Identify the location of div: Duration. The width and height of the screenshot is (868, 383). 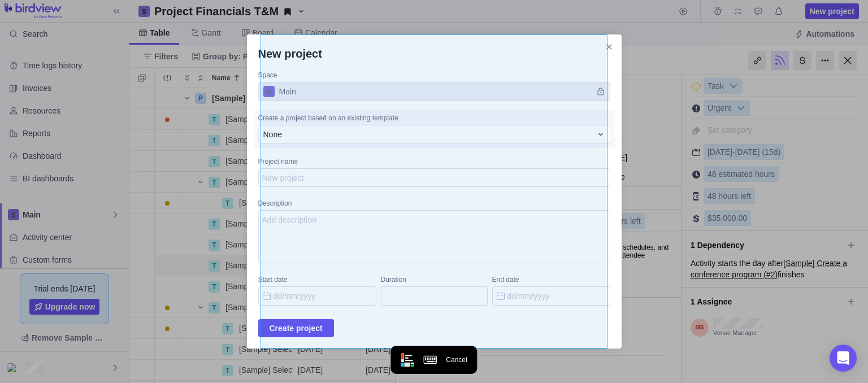
(434, 281).